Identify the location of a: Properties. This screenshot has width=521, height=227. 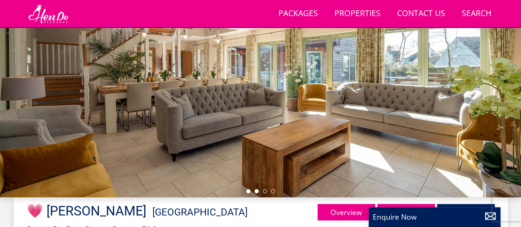
(358, 14).